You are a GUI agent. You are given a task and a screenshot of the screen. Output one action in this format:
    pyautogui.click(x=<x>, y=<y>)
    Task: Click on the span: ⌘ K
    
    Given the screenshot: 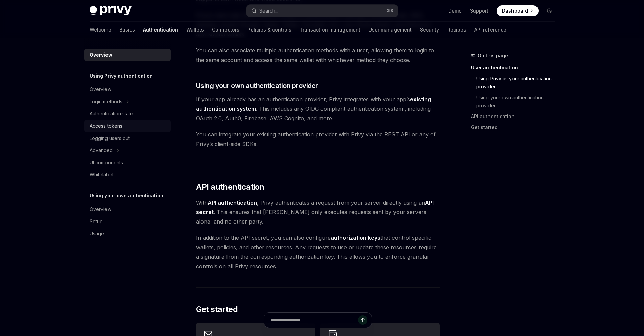 What is the action you would take?
    pyautogui.click(x=390, y=11)
    